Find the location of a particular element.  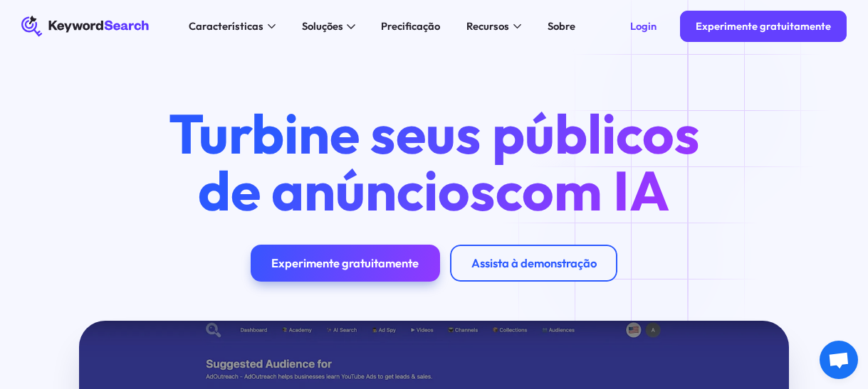

div: Precificação is located at coordinates (410, 26).